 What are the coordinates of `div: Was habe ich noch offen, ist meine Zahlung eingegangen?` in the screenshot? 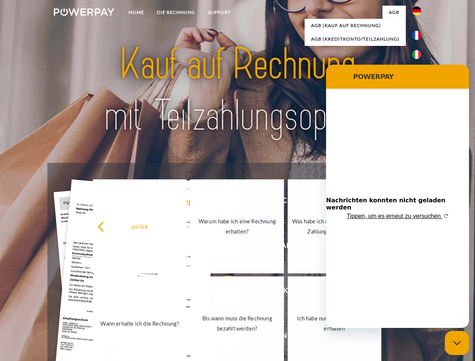 It's located at (334, 226).